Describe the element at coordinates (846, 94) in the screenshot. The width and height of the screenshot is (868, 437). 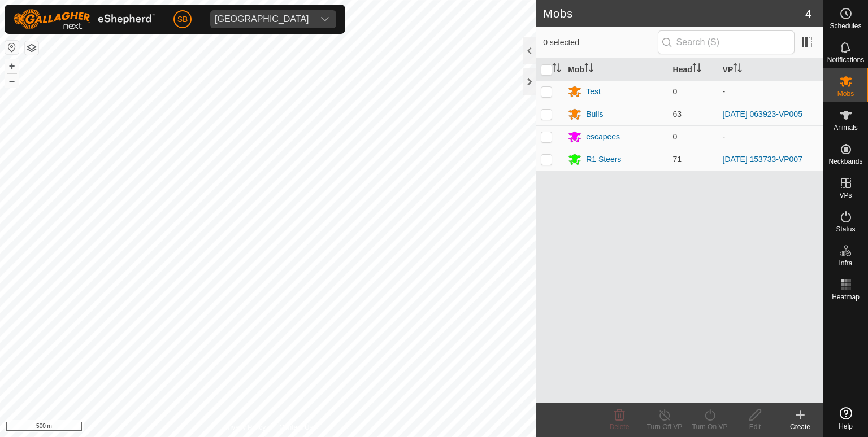
I see `span: Mobs` at that location.